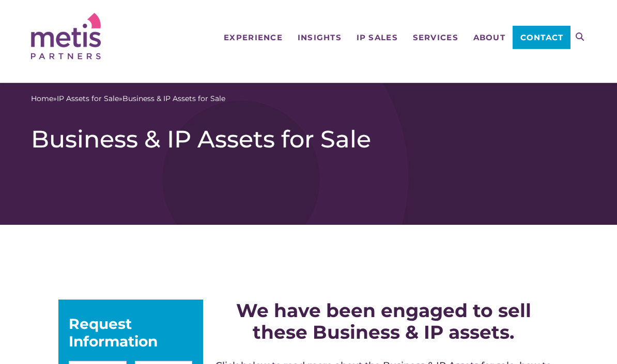 The image size is (617, 364). What do you see at coordinates (88, 99) in the screenshot?
I see `a: IP Assets for Sale` at bounding box center [88, 99].